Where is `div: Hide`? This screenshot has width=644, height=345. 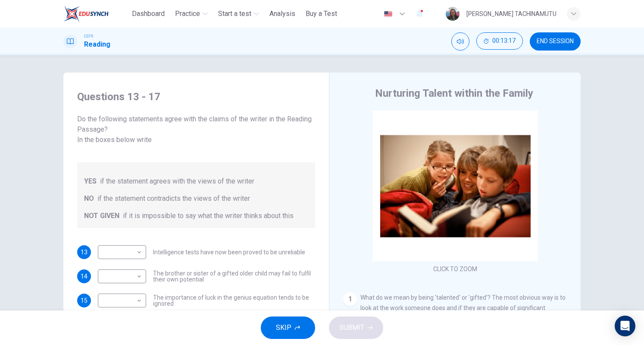 div: Hide is located at coordinates (500, 42).